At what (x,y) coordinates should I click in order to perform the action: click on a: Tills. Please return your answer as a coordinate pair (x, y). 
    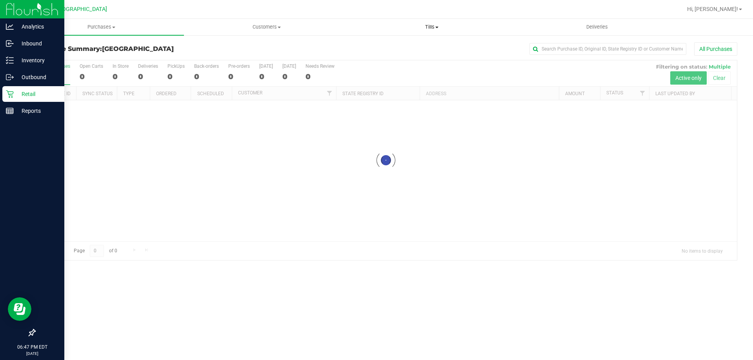
    Looking at the image, I should click on (431, 27).